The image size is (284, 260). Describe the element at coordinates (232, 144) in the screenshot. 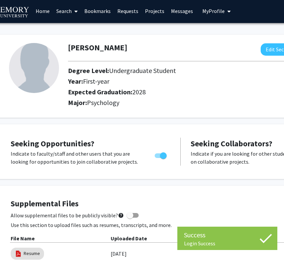

I see `span: Seeking Collaborators?` at that location.